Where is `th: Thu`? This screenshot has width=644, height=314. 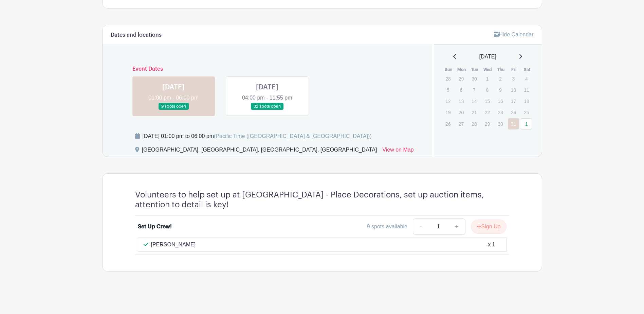
th: Thu is located at coordinates (501, 70).